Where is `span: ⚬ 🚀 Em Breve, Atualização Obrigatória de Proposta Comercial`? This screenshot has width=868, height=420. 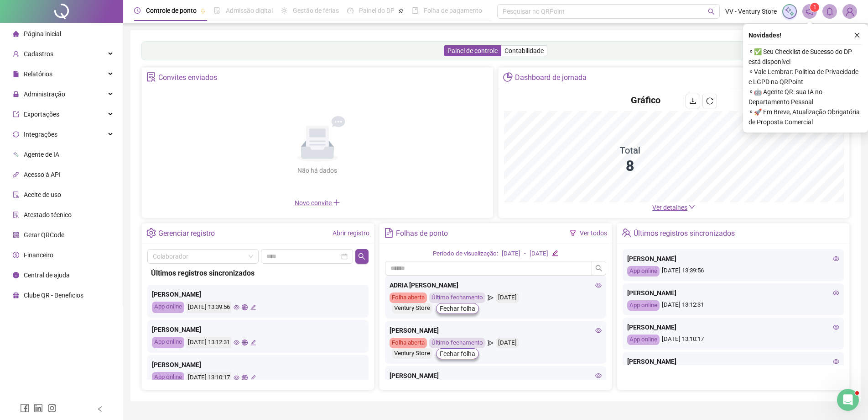
span: ⚬ 🚀 Em Breve, Atualização Obrigatória de Proposta Comercial is located at coordinates (806, 117).